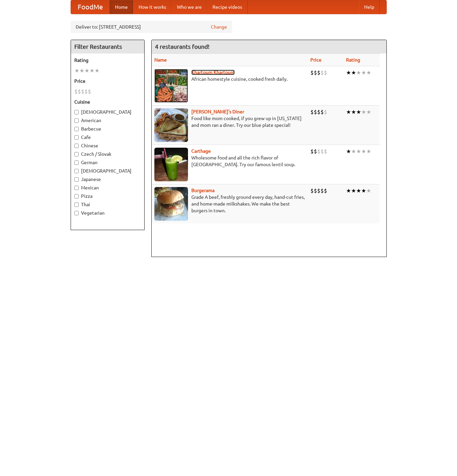 The width and height of the screenshot is (457, 476). I want to click on input: Pizza, so click(76, 196).